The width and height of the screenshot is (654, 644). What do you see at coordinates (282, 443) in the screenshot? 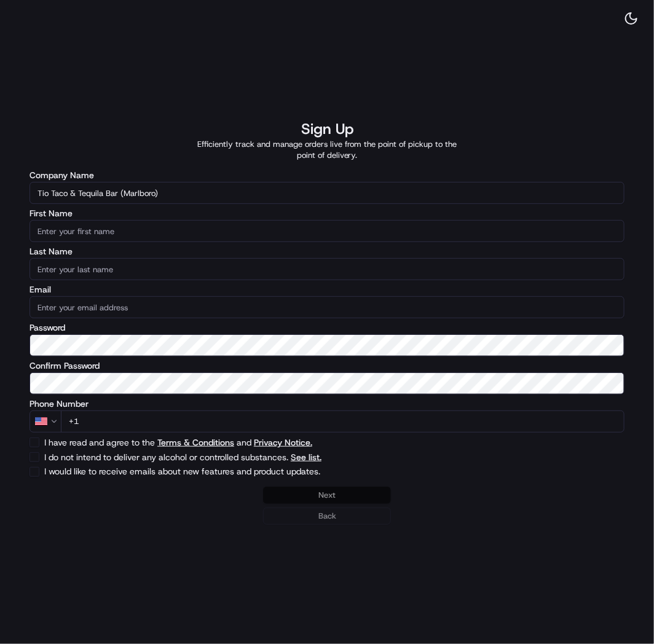
I see `label: I have read and agree to the and` at bounding box center [282, 443].